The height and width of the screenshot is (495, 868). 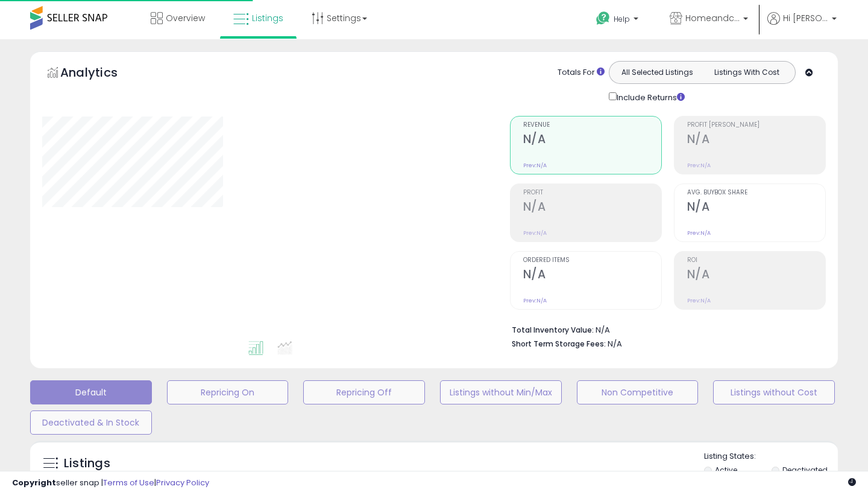 What do you see at coordinates (364, 392) in the screenshot?
I see `button: Repricing Off` at bounding box center [364, 392].